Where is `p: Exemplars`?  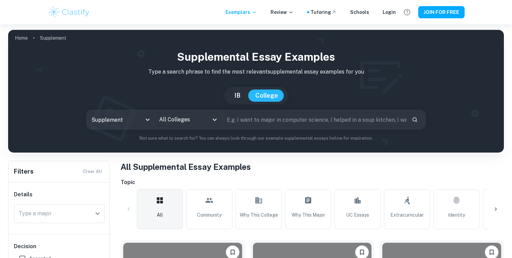 p: Exemplars is located at coordinates (241, 12).